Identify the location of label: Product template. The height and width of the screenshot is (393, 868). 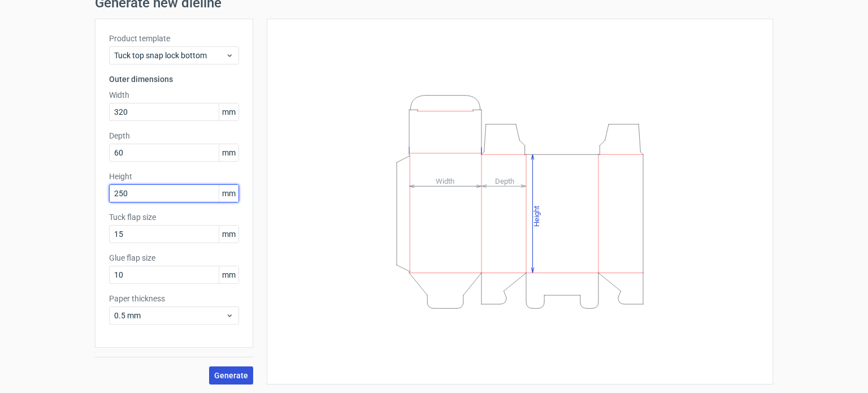
(174, 38).